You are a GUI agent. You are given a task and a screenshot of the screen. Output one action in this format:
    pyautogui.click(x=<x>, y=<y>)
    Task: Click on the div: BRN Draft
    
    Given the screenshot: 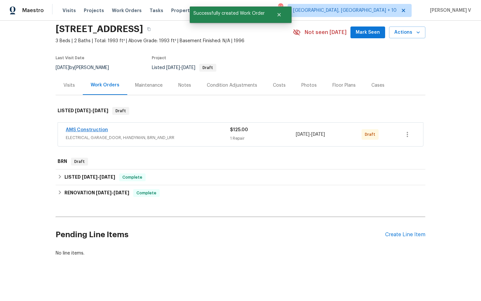 What is the action you would take?
    pyautogui.click(x=240, y=162)
    